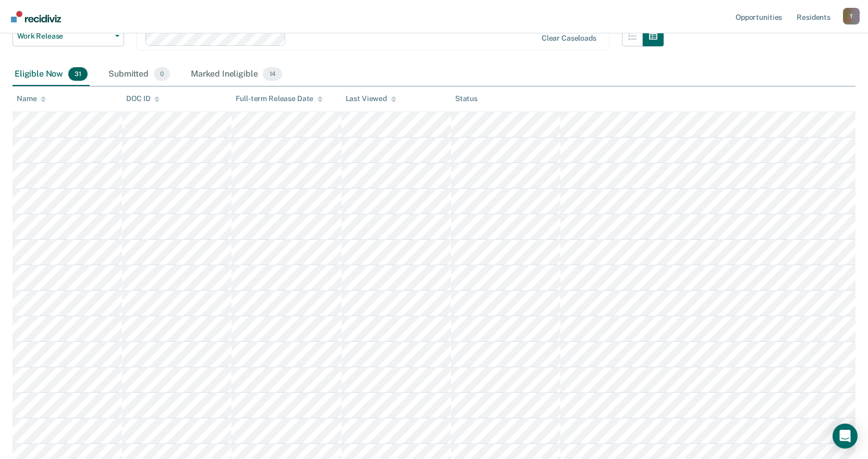 This screenshot has height=459, width=868. Describe the element at coordinates (68, 36) in the screenshot. I see `button: Work Release` at that location.